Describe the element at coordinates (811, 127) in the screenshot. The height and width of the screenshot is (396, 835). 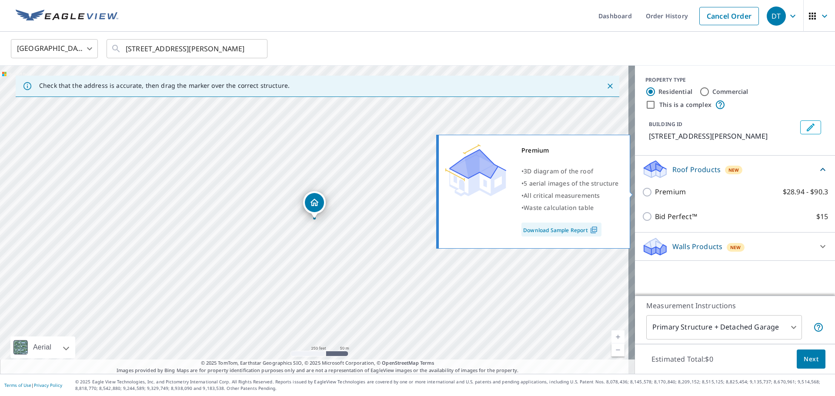
I see `button: Edit building 1` at that location.